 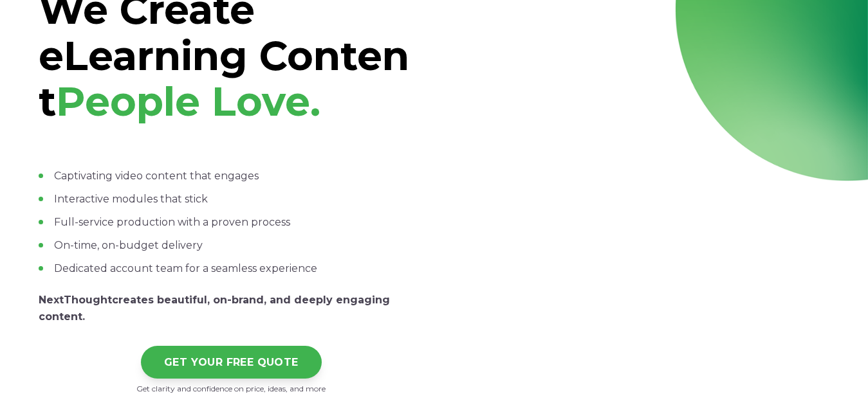 What do you see at coordinates (75, 300) in the screenshot?
I see `strong: NextThought` at bounding box center [75, 300].